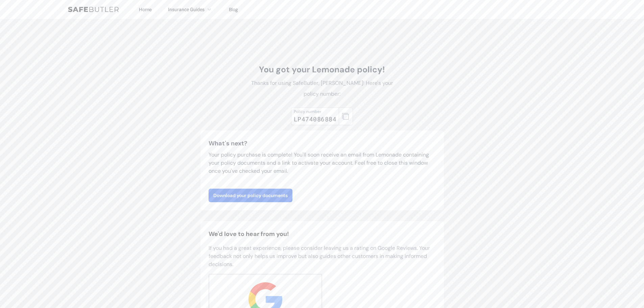 This screenshot has width=644, height=308. I want to click on img: SafeButler Text Logo, so click(94, 10).